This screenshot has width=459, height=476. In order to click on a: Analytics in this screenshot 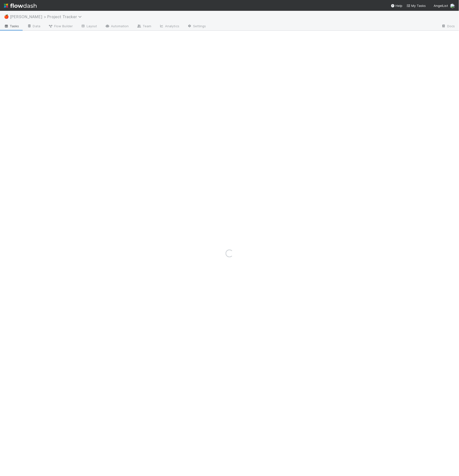, I will do `click(169, 27)`.